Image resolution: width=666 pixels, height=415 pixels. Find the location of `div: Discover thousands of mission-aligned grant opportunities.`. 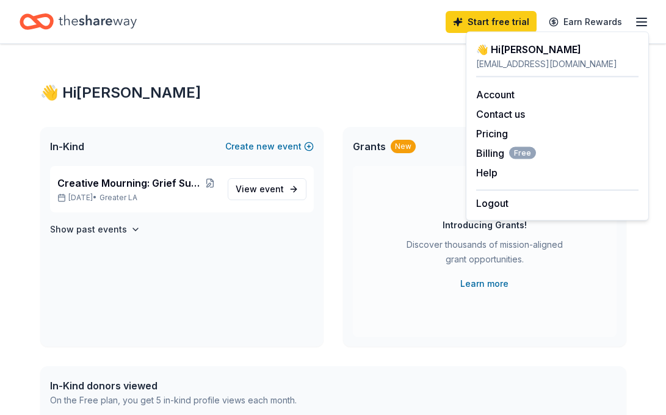

div: Discover thousands of mission-aligned grant opportunities. is located at coordinates (485, 255).